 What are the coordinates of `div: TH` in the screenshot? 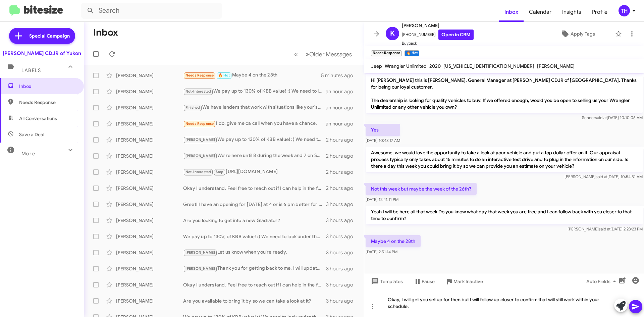 It's located at (624, 11).